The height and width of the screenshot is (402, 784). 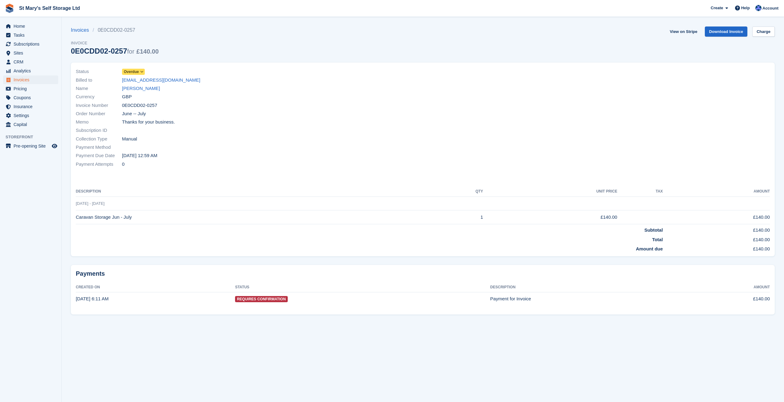 I want to click on span: Subscription ID, so click(x=99, y=130).